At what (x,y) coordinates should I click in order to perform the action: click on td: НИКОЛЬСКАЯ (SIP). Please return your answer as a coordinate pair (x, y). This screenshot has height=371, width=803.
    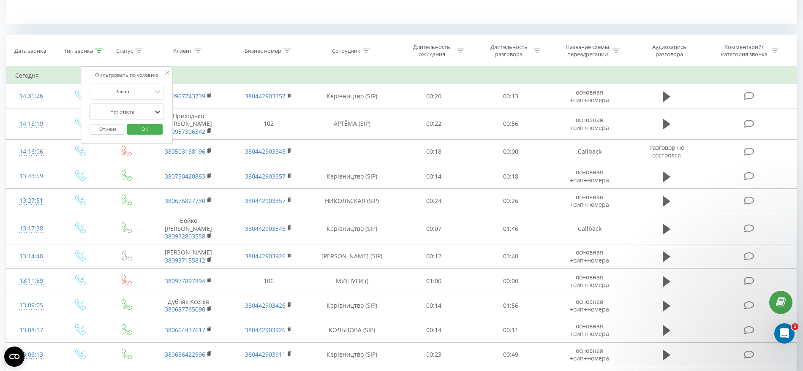
    Looking at the image, I should click on (352, 201).